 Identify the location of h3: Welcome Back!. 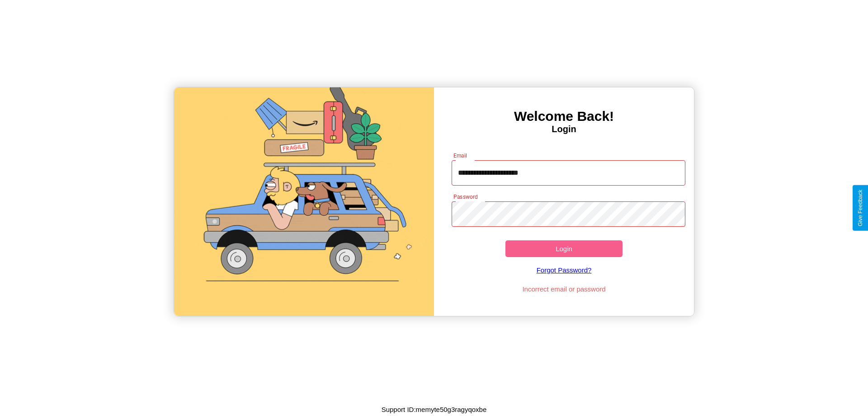
(564, 116).